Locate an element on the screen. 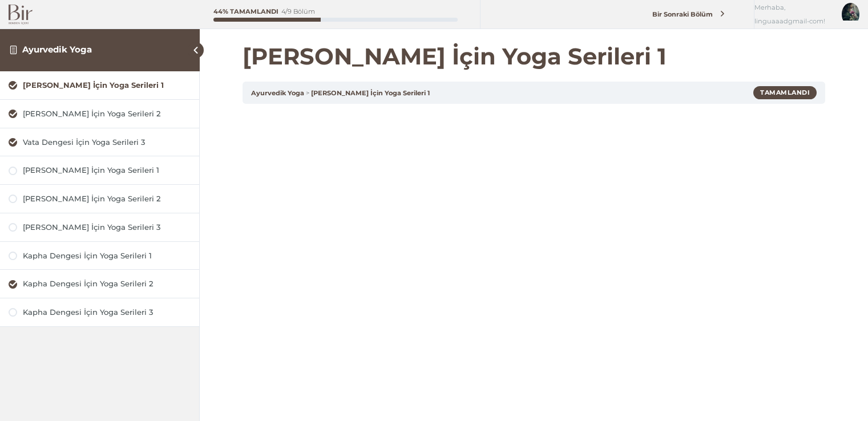  a: Bir Sonraki Bölüm is located at coordinates (686, 14).